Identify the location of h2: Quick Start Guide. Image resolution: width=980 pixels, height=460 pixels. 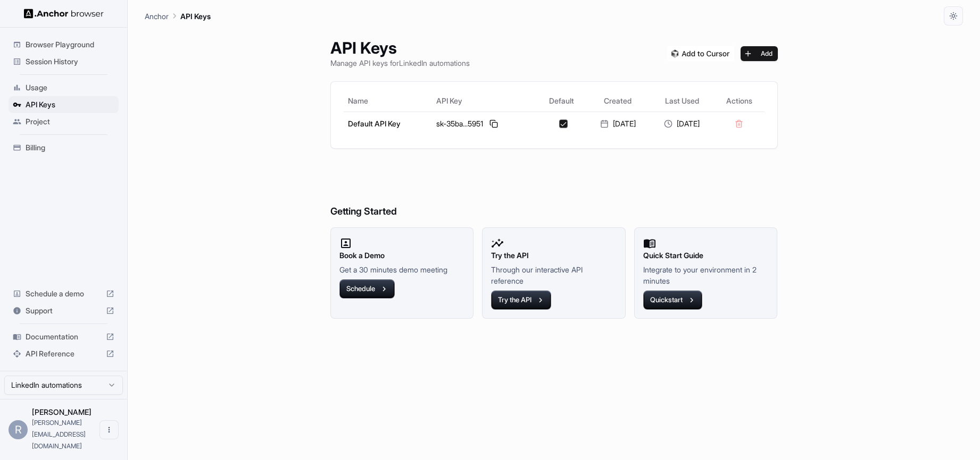
(706, 256).